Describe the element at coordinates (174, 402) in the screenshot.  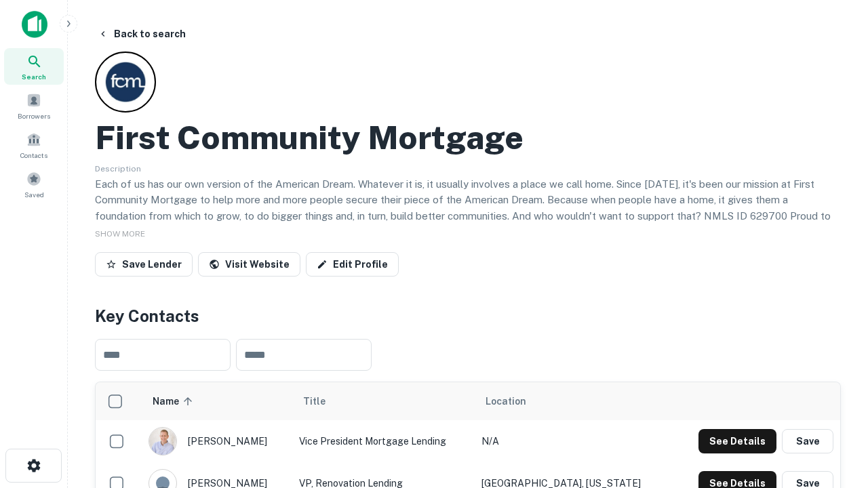
I see `span: Name` at that location.